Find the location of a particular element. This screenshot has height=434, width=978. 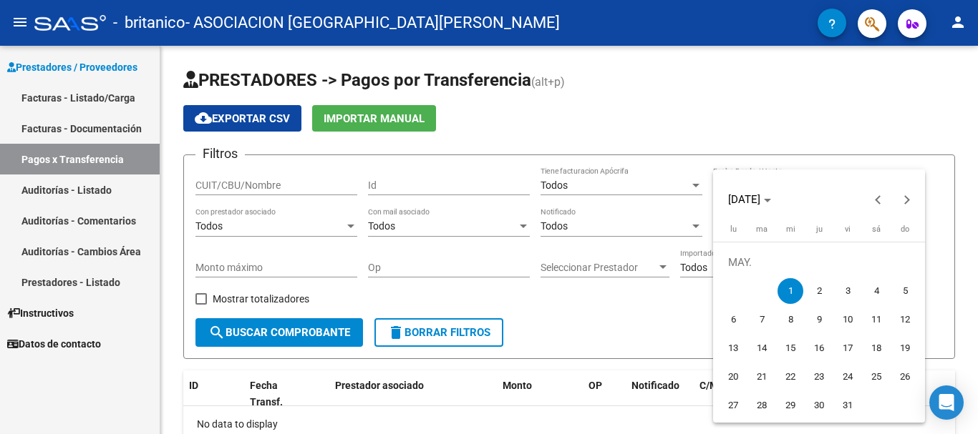

span: 17 is located at coordinates (847, 349).